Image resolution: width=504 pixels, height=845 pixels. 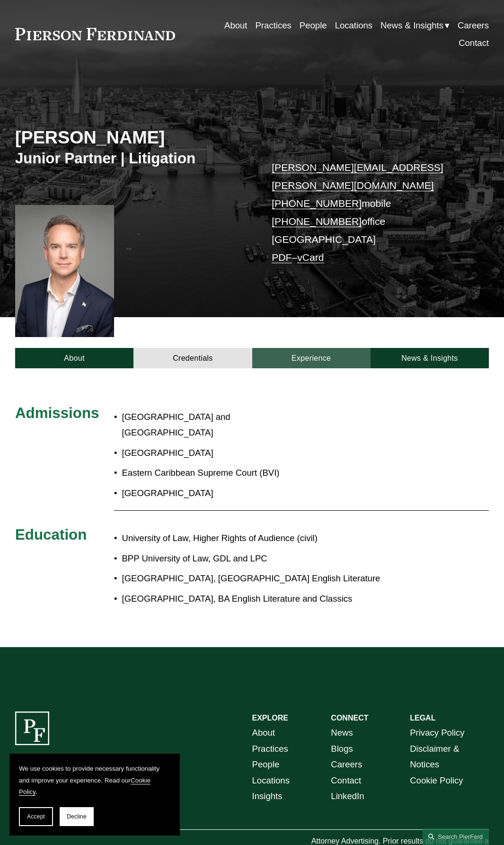 I want to click on a: News & Insights, so click(x=430, y=358).